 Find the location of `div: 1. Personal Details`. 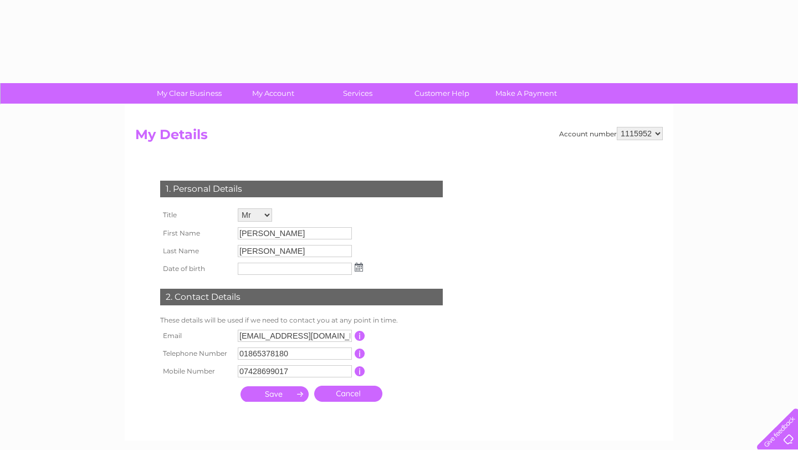

div: 1. Personal Details is located at coordinates (301, 189).